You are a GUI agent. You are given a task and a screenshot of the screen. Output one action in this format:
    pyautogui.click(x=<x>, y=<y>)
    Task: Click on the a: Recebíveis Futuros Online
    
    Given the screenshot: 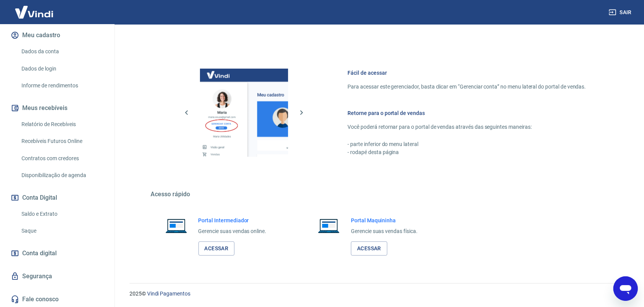 What is the action you would take?
    pyautogui.click(x=62, y=141)
    